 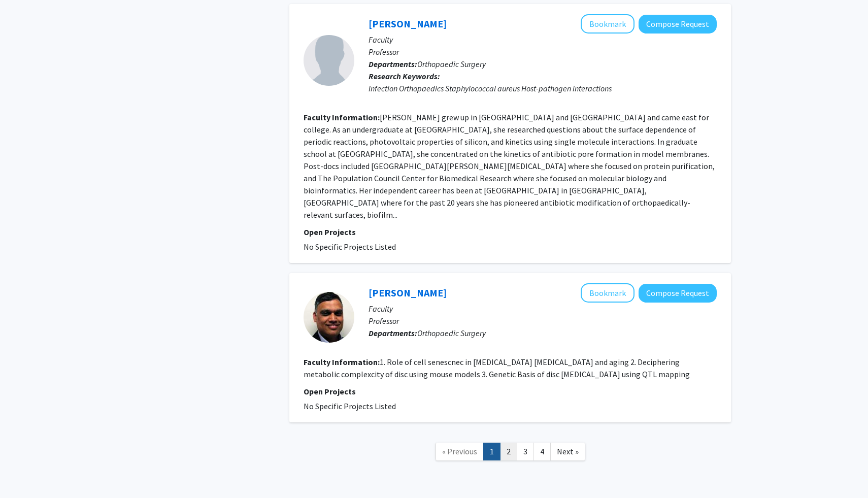 I want to click on nav: Page navigation, so click(x=511, y=452).